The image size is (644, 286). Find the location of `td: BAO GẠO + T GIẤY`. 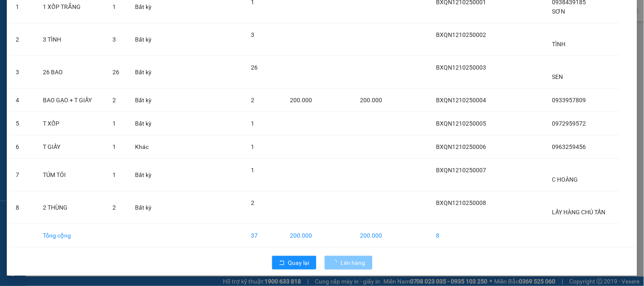

td: BAO GẠO + T GIẤY is located at coordinates (70, 100).